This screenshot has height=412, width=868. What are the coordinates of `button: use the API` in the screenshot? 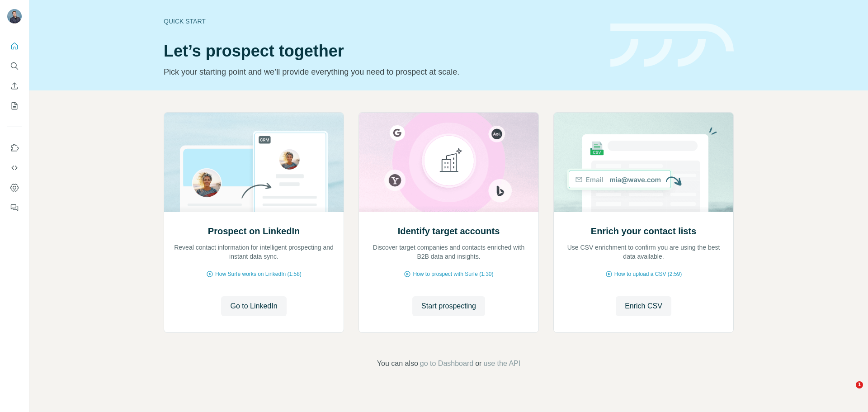 It's located at (502, 363).